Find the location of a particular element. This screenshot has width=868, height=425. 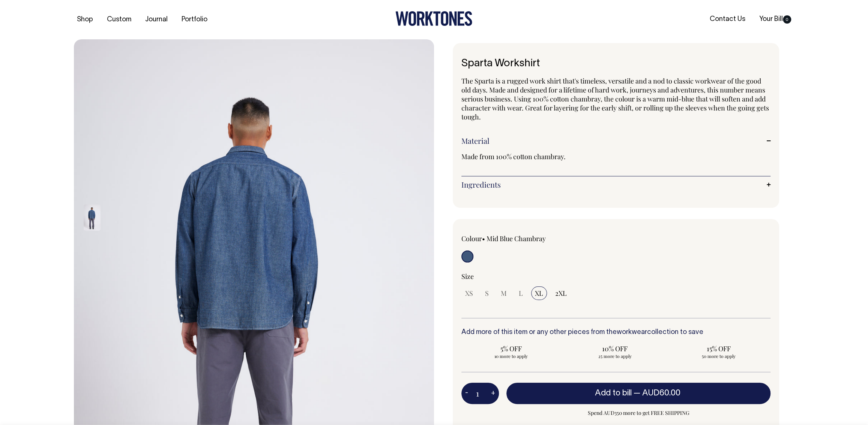

a: Contact Us is located at coordinates (728, 19).